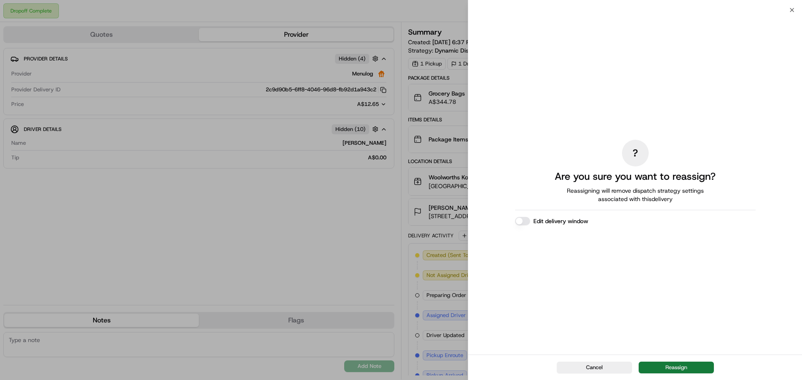 The height and width of the screenshot is (380, 802). I want to click on span: Reassigning will remove dispatch strategy settings associated with this delivery, so click(635, 195).